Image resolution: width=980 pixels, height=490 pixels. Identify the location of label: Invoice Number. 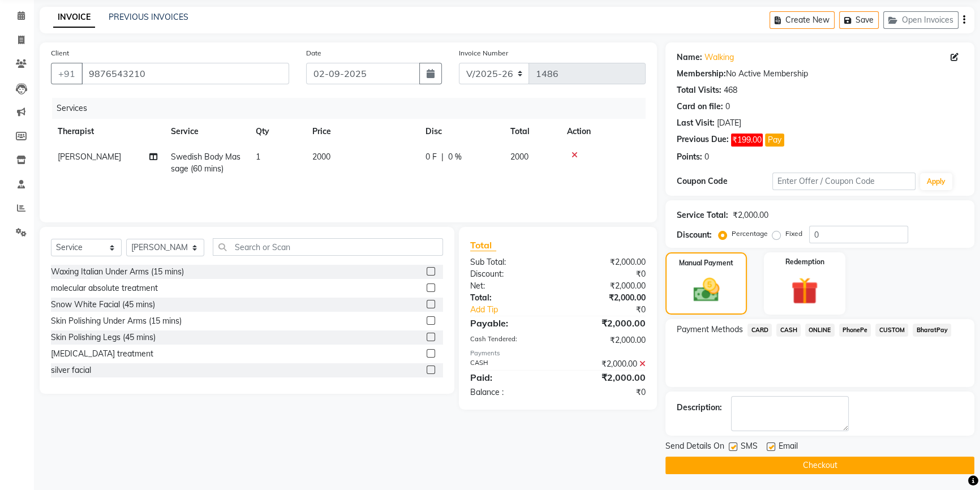
(483, 53).